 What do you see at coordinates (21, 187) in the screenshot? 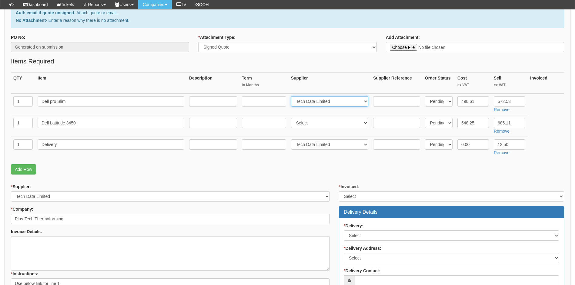
I see `label: Supplier:` at bounding box center [21, 187].